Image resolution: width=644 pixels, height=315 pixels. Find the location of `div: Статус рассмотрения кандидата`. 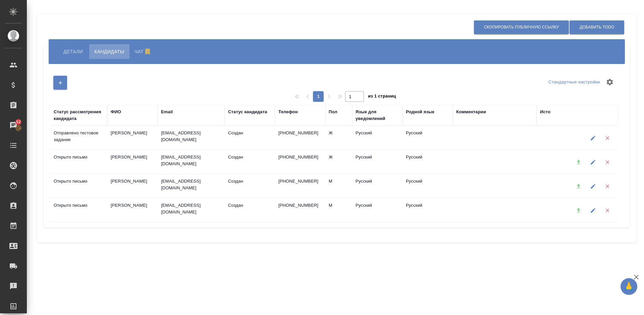

div: Статус рассмотрения кандидата is located at coordinates (79, 115).